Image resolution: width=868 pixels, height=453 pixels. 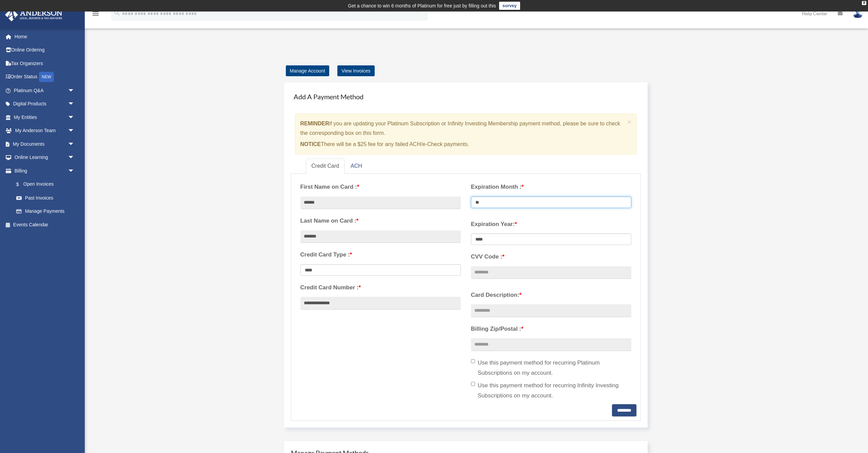 I want to click on a: Tax Organizers, so click(x=45, y=63).